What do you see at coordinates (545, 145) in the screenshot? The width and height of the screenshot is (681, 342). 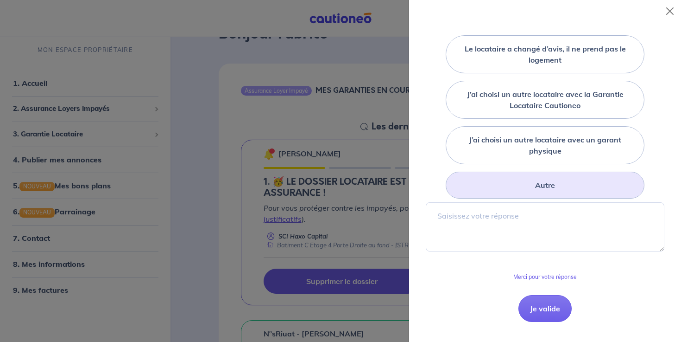 I see `label: J’ai choisi un autre locataire avec un garant physique` at bounding box center [545, 145].